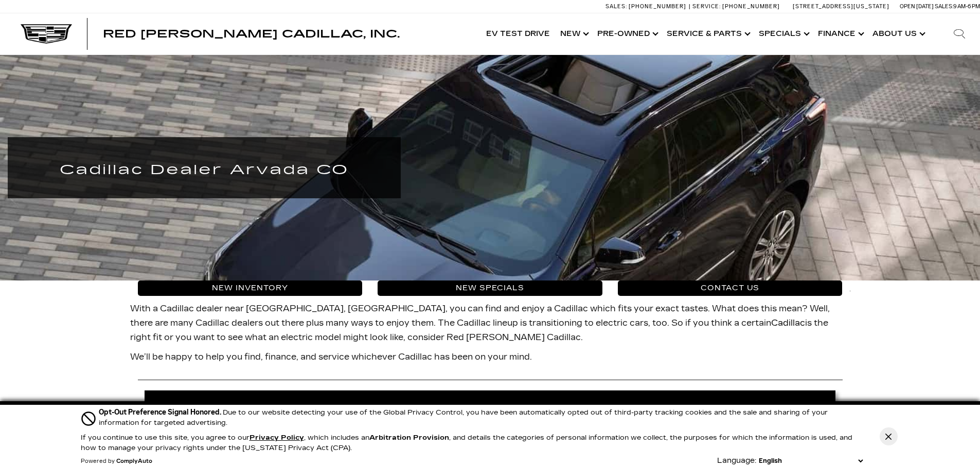 This screenshot has width=980, height=468. What do you see at coordinates (250, 288) in the screenshot?
I see `a: New Inventory` at bounding box center [250, 288].